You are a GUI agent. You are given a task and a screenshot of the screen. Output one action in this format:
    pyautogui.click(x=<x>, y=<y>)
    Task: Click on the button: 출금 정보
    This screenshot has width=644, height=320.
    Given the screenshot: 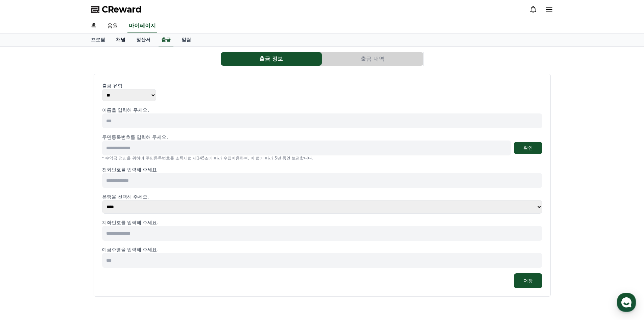 What is the action you would take?
    pyautogui.click(x=271, y=59)
    